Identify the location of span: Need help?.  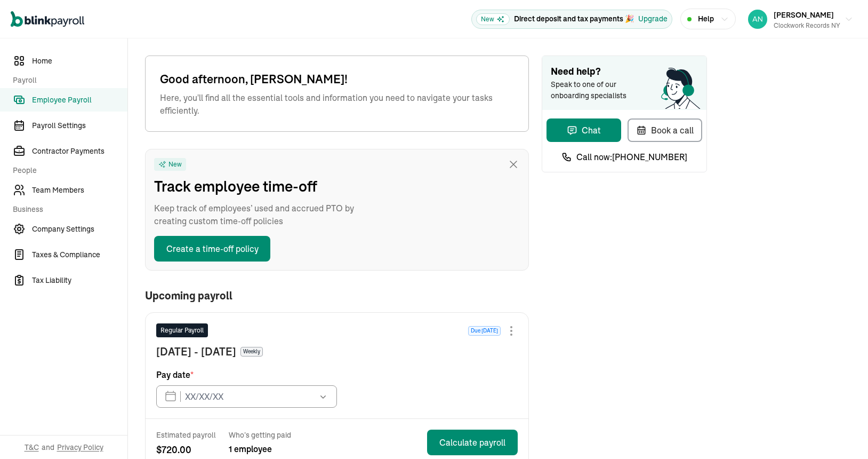
(625, 72).